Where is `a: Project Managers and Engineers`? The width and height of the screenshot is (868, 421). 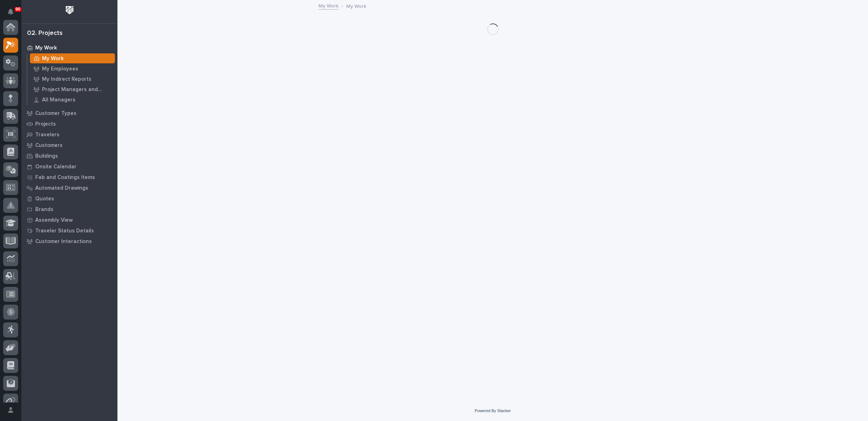
a: Project Managers and Engineers is located at coordinates (72, 90).